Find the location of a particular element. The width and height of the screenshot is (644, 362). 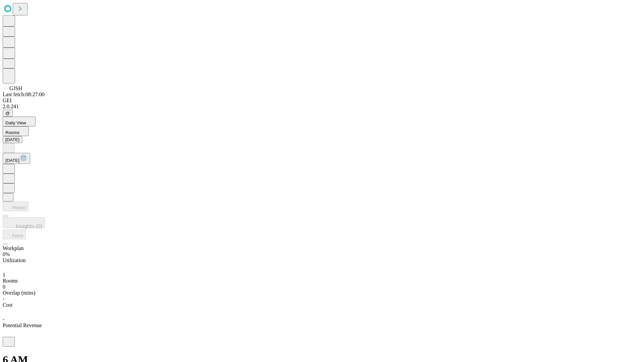

span: Insights (0) is located at coordinates (29, 226).